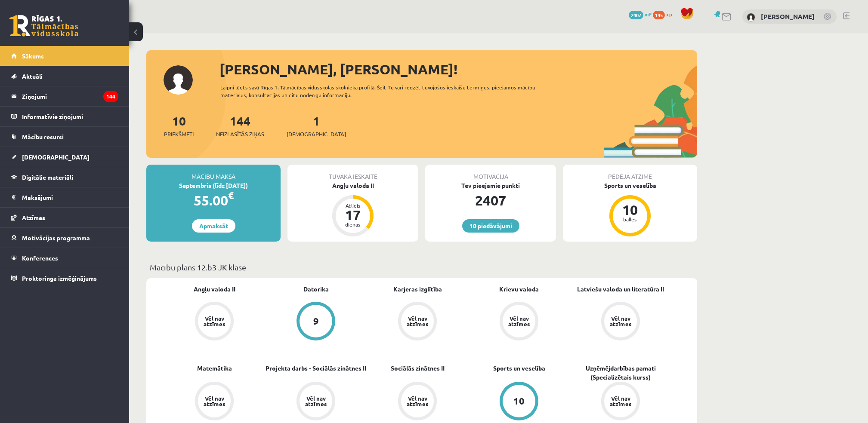 The width and height of the screenshot is (868, 423). Describe the element at coordinates (65, 238) in the screenshot. I see `a: Motivācijas programma` at that location.